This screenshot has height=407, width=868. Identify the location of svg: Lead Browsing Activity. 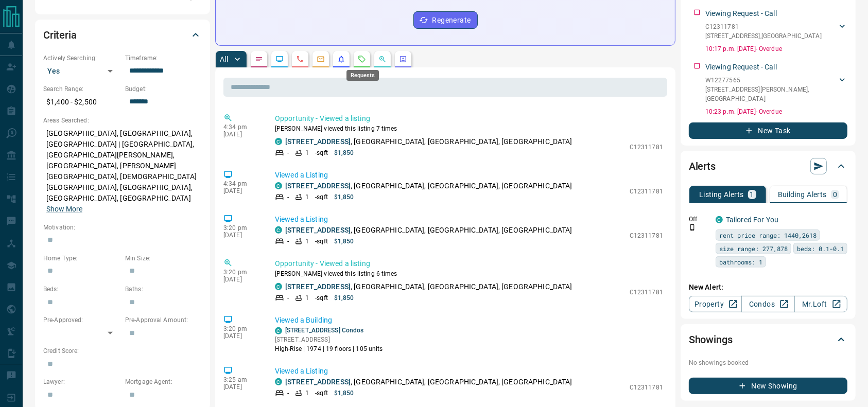
(279, 59).